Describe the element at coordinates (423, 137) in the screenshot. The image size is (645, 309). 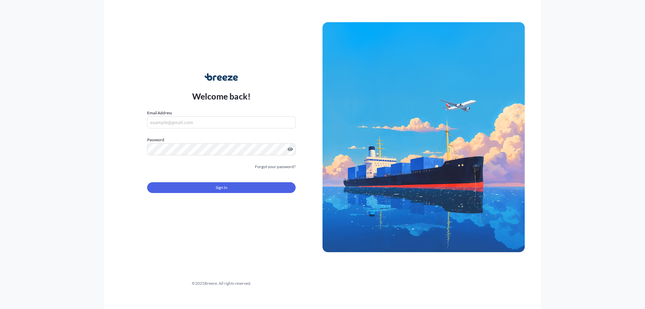
I see `img: Ship illustration` at that location.